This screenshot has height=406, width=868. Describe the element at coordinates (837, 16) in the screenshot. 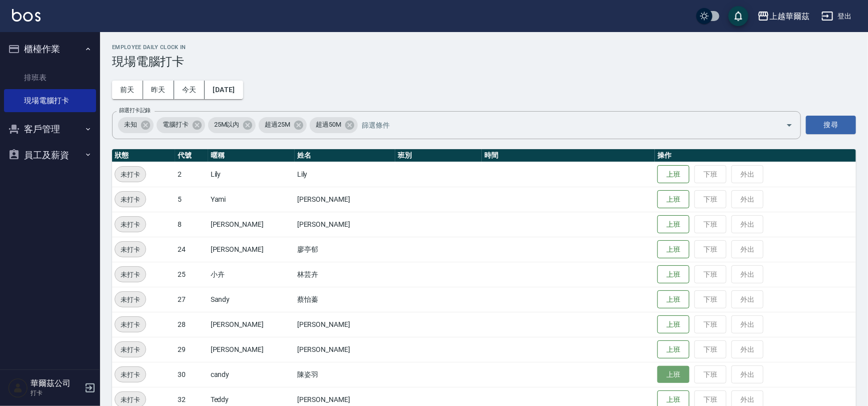

I see `button: 登出` at that location.